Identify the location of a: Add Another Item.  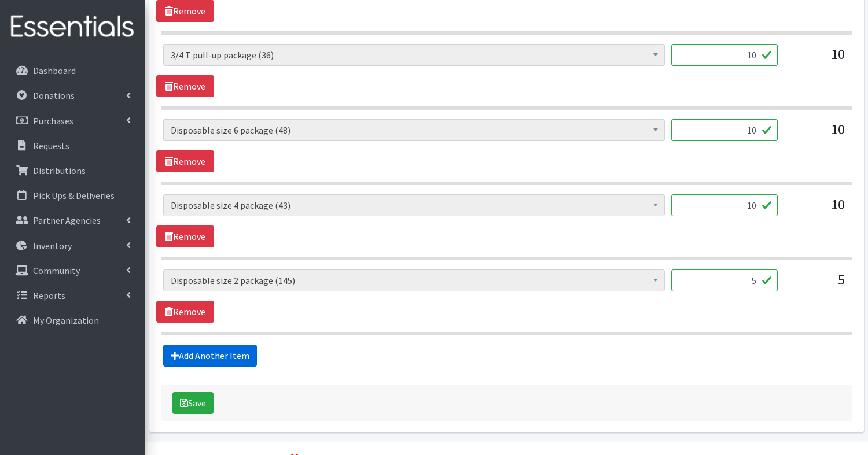
(210, 356).